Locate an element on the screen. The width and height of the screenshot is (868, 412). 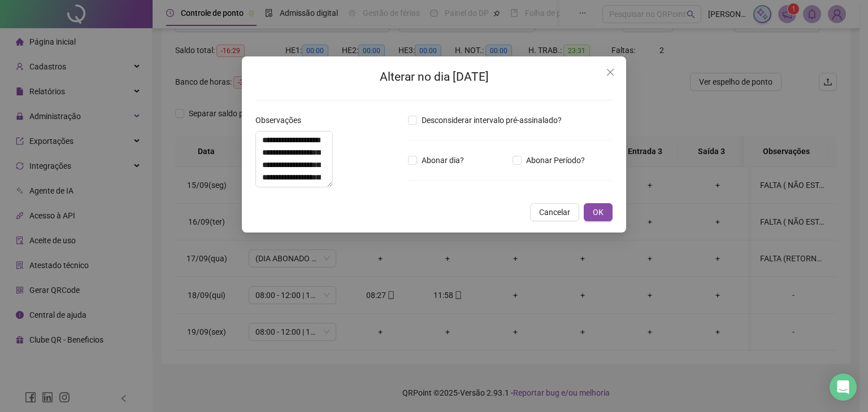
span: Cancelar is located at coordinates (555, 213).